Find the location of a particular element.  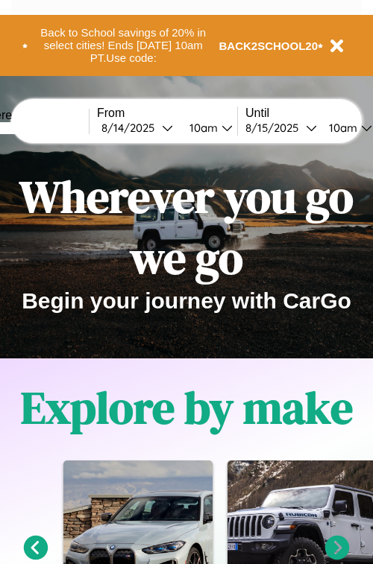

div: 8 / 15 / 2025 is located at coordinates (275, 128).